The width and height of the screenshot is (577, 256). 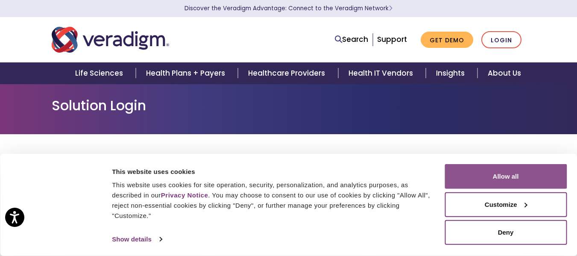 What do you see at coordinates (392, 39) in the screenshot?
I see `a: Support` at bounding box center [392, 39].